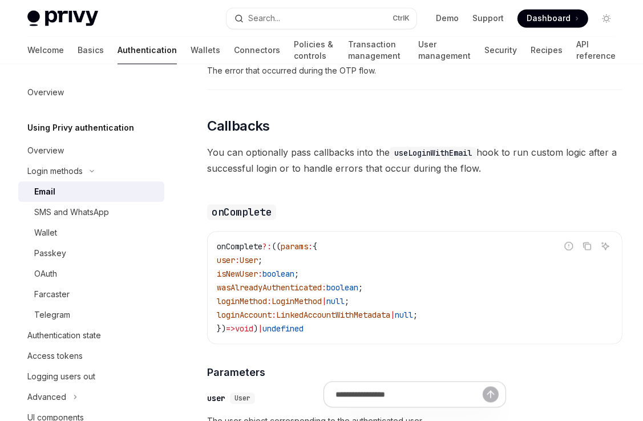 This screenshot has width=643, height=421. What do you see at coordinates (91, 397) in the screenshot?
I see `button: Toggle Advanced section` at bounding box center [91, 397].